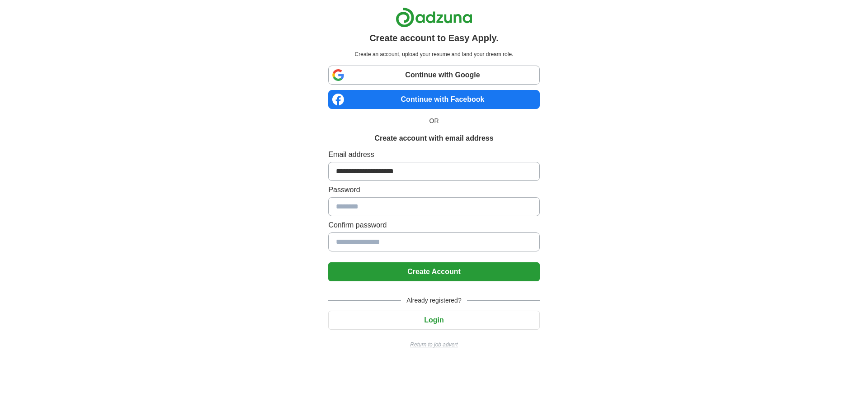  Describe the element at coordinates (434, 300) in the screenshot. I see `span: Already registered?` at that location.